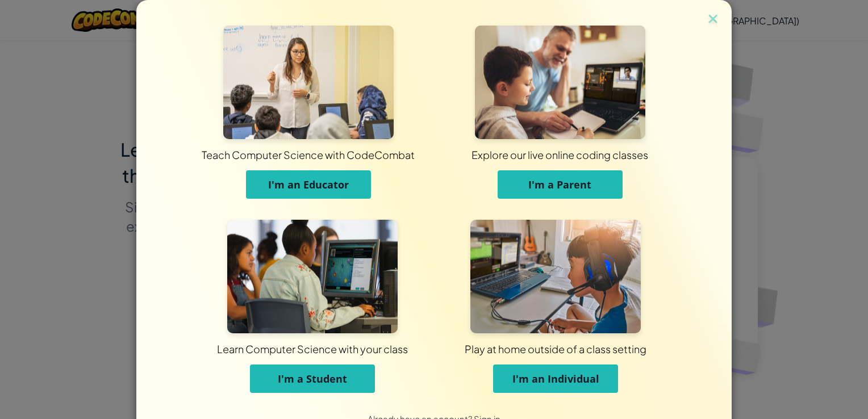 This screenshot has height=419, width=868. What do you see at coordinates (556, 379) in the screenshot?
I see `span: I'm an Individual` at bounding box center [556, 379].